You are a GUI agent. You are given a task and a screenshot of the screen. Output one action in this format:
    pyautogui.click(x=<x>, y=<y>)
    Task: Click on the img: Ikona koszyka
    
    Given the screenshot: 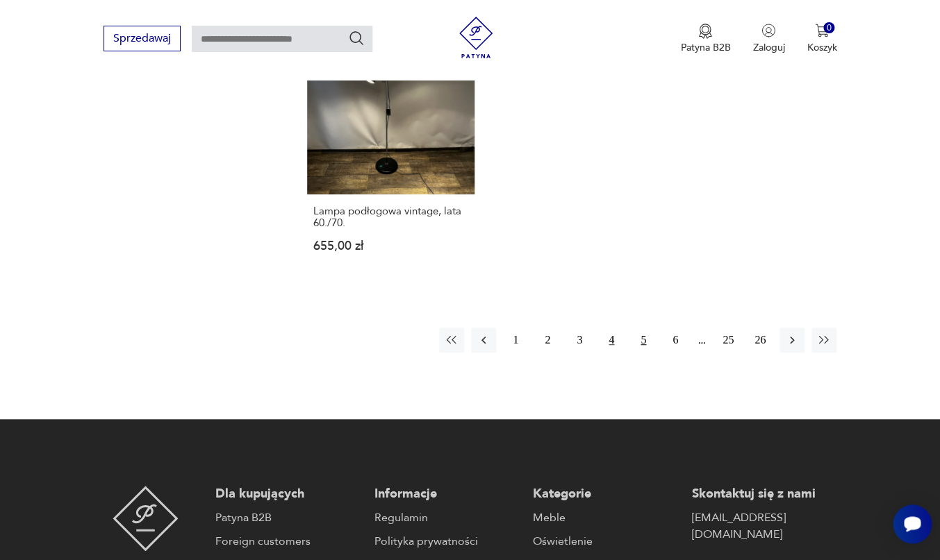 What is the action you would take?
    pyautogui.click(x=822, y=31)
    